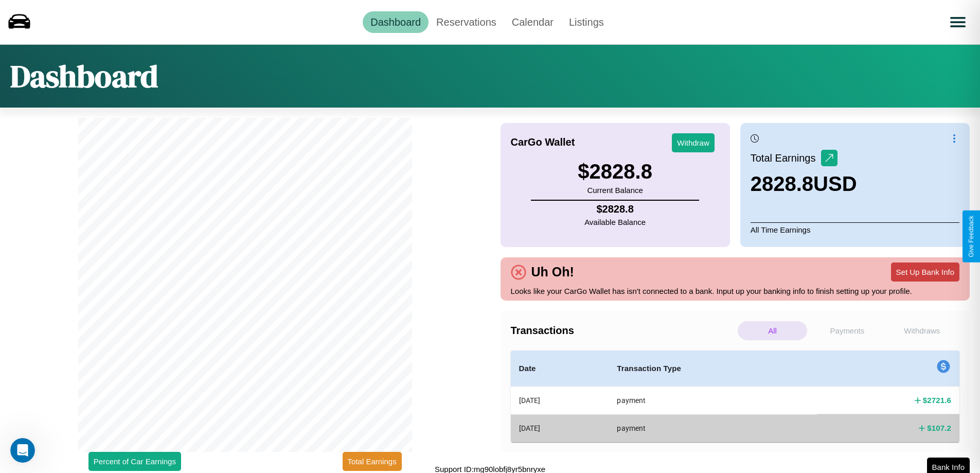 The image size is (980, 473). I want to click on p: Current Balance, so click(614, 189).